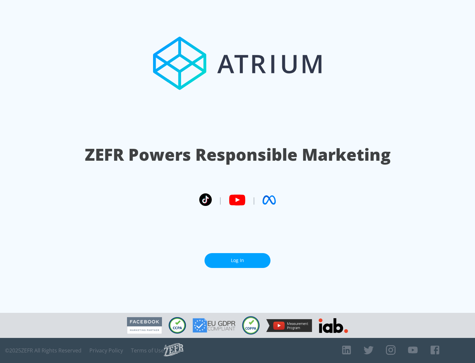  What do you see at coordinates (238, 154) in the screenshot?
I see `h1: ZEFR Powers Responsible Marketing` at bounding box center [238, 154].